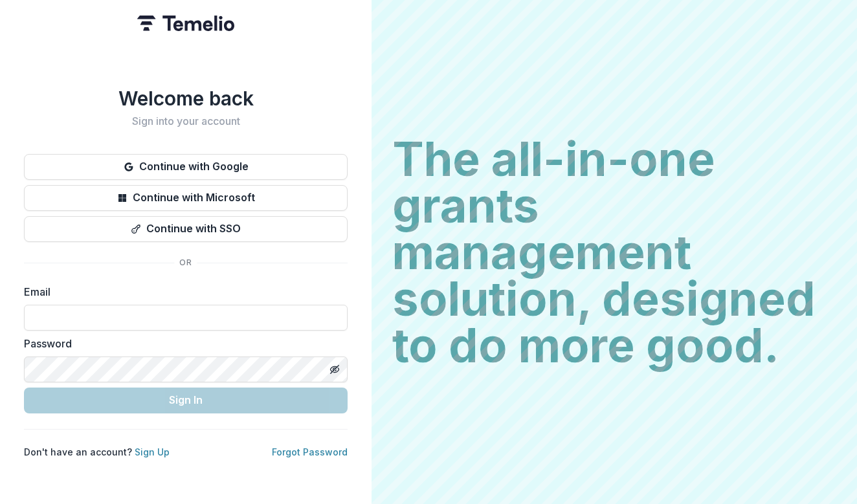 This screenshot has width=857, height=504. Describe the element at coordinates (186, 99) in the screenshot. I see `h1: Welcome back` at that location.